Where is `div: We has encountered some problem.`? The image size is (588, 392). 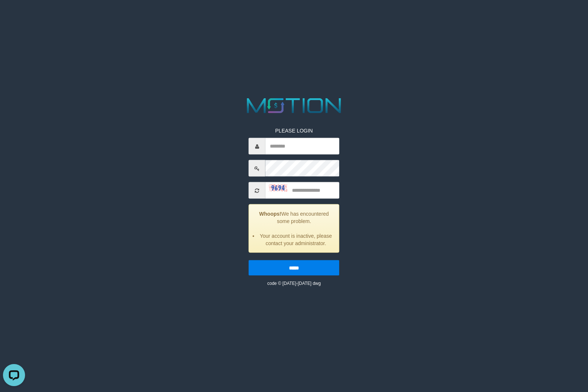
div: We has encountered some problem. is located at coordinates (294, 229).